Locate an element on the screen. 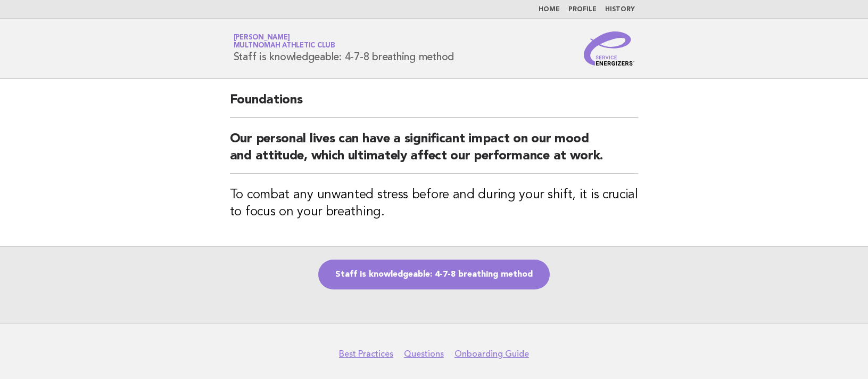 The width and height of the screenshot is (868, 379). a: Best Practices is located at coordinates (366, 353).